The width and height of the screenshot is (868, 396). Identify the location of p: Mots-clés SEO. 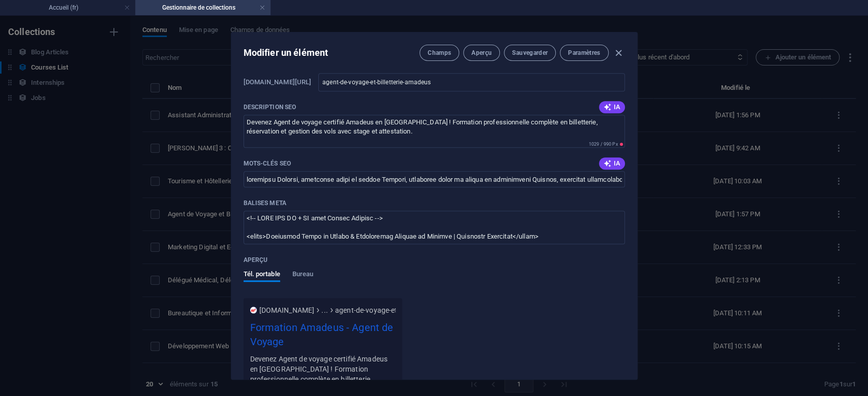
(267, 163).